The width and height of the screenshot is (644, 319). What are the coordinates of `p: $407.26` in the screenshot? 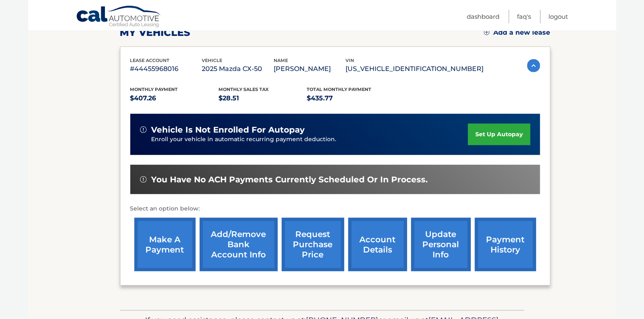 It's located at (175, 98).